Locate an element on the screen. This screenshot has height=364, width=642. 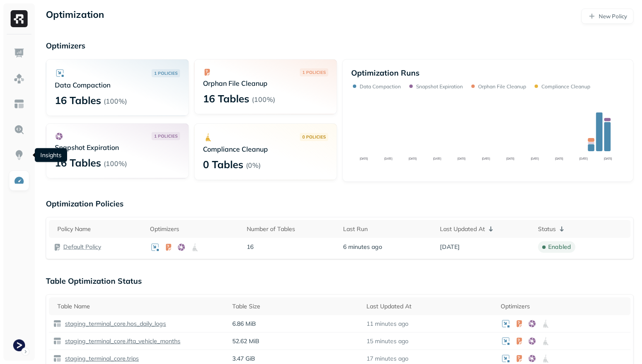
img: Terminal Staging is located at coordinates (19, 346).